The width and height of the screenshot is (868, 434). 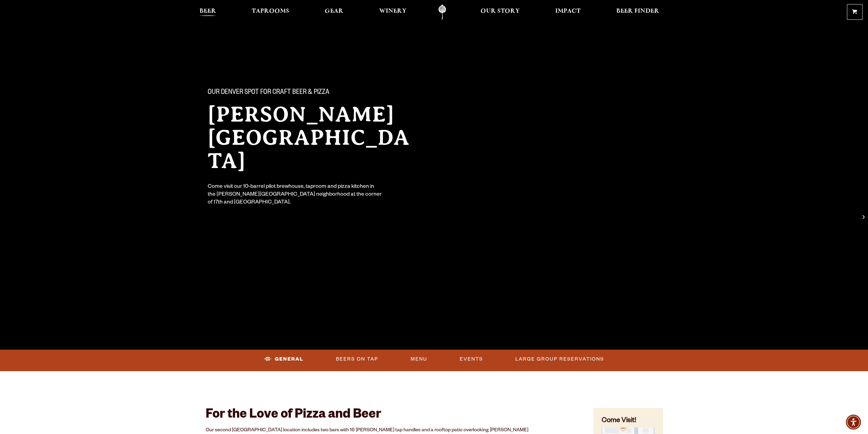 I want to click on span: Beer, so click(x=208, y=11).